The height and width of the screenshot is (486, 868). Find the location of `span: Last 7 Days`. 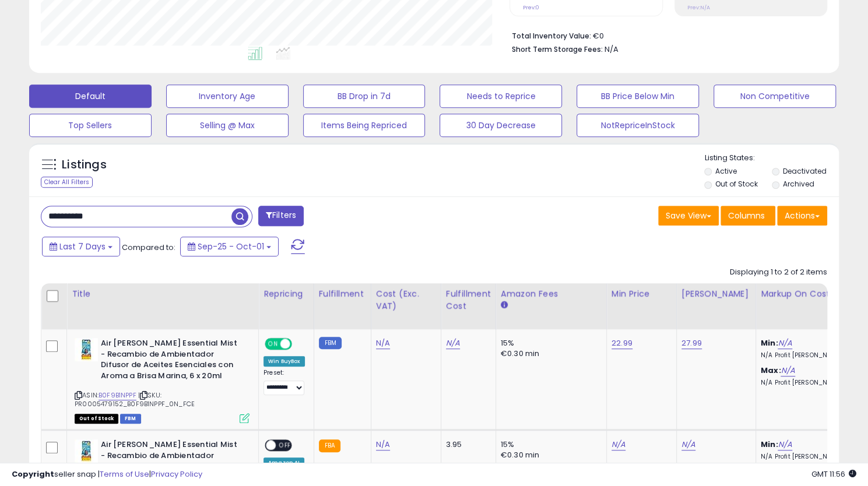

span: Last 7 Days is located at coordinates (82, 246).